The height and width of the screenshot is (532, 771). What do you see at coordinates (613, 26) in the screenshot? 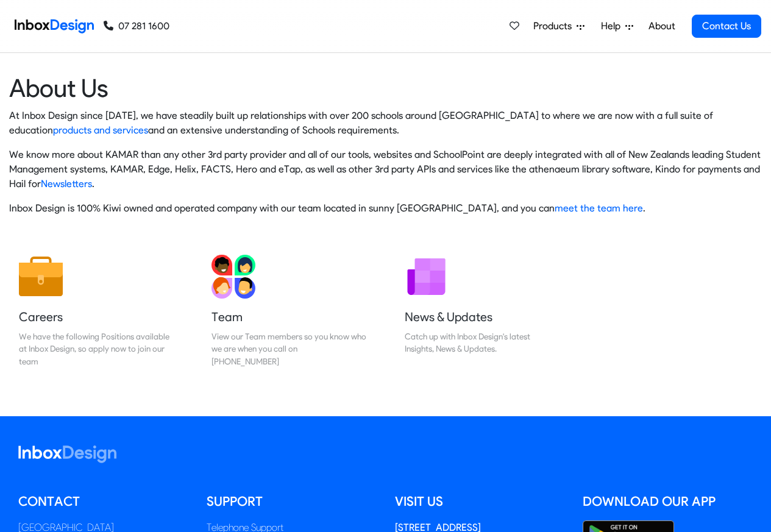
I see `span: Help` at bounding box center [613, 26].